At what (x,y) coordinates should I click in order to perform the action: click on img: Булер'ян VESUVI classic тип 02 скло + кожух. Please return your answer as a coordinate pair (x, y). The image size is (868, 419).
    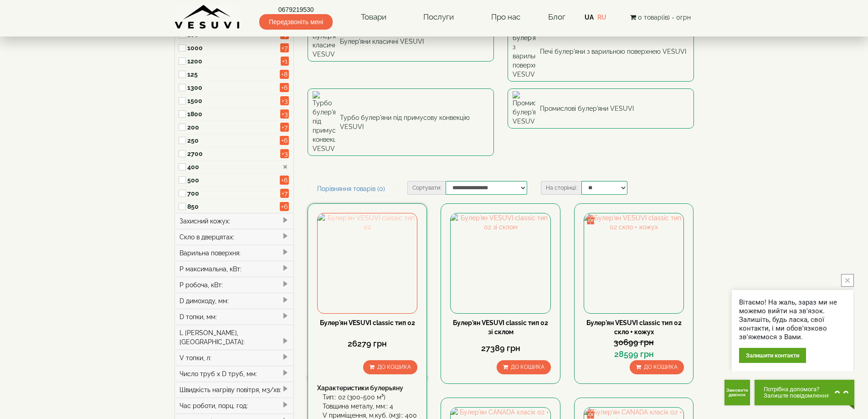
    Looking at the image, I should click on (634, 263).